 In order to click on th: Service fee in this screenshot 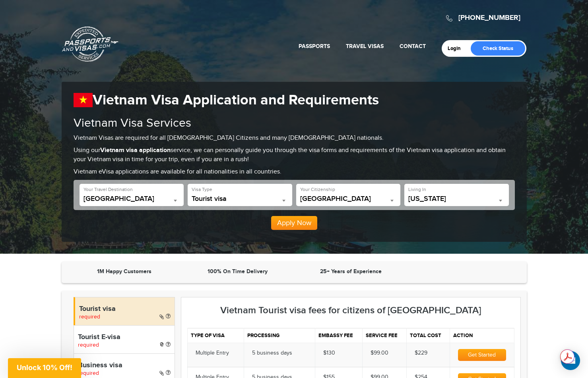, I will do `click(384, 335)`.